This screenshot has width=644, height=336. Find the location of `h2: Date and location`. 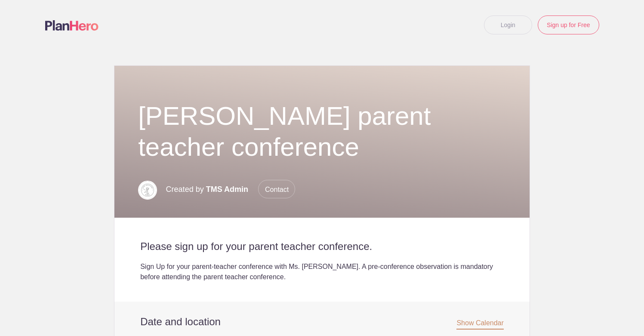

h2: Date and location is located at coordinates (322, 322).